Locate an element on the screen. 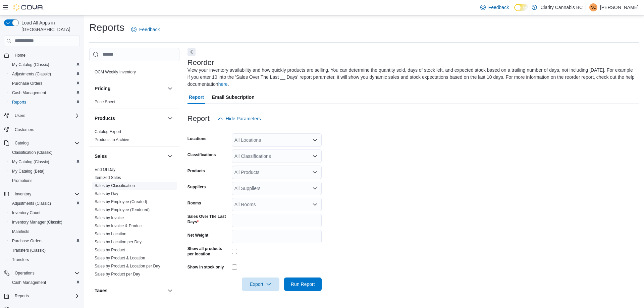 The height and width of the screenshot is (308, 644). a: Sales by Classification is located at coordinates (114, 186).